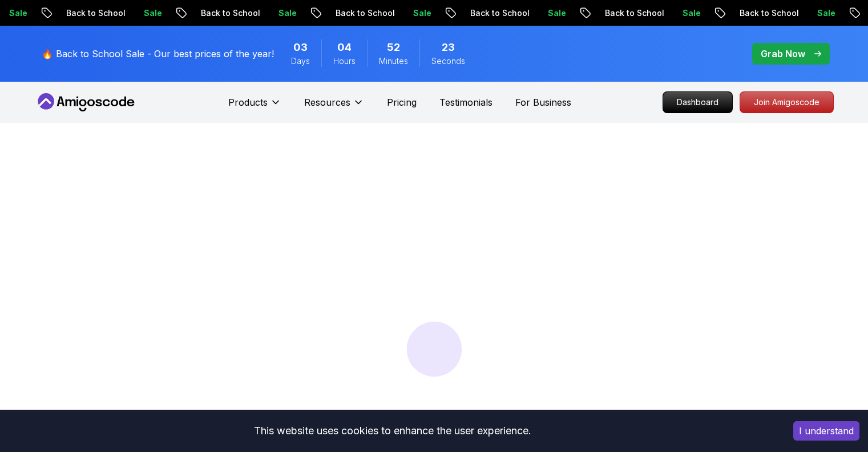 The image size is (868, 452). I want to click on a: For Business, so click(543, 102).